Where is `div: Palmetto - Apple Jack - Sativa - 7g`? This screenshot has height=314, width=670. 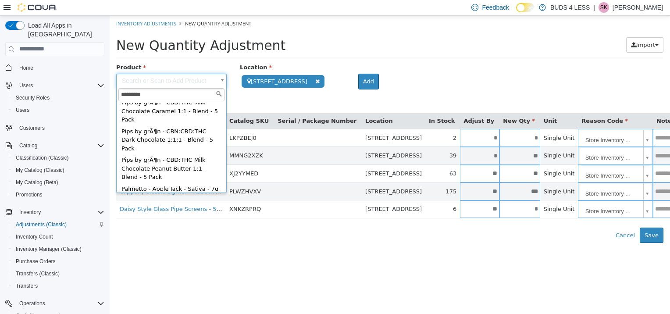
div: Palmetto - Apple Jack - Sativa - 7g is located at coordinates (62, 173).